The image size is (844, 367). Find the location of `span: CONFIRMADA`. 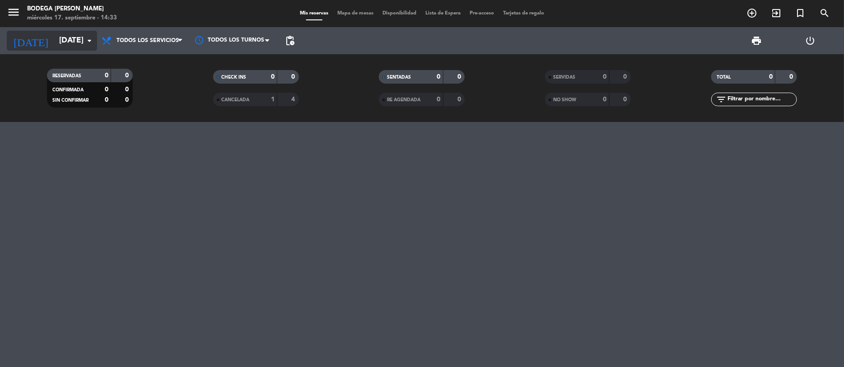

span: CONFIRMADA is located at coordinates (68, 90).